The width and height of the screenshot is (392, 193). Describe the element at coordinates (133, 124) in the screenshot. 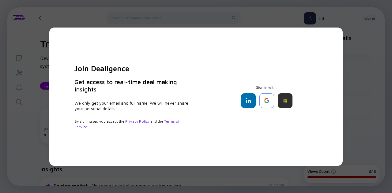

I see `div: By signing up, you accept the and the .` at that location.